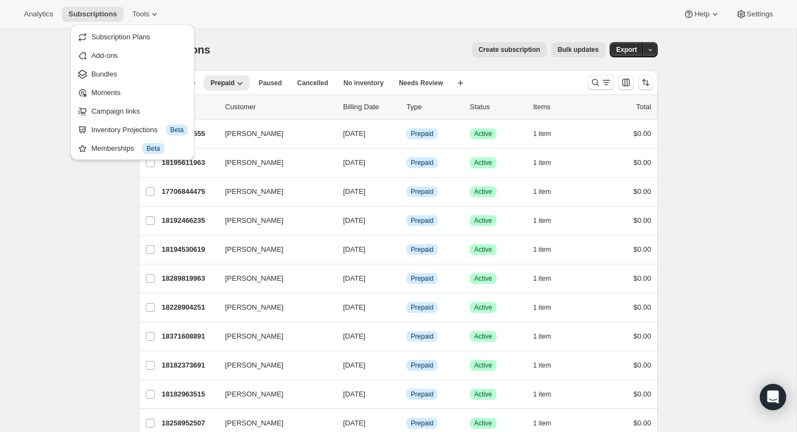  What do you see at coordinates (312, 83) in the screenshot?
I see `span: Cancelled` at bounding box center [312, 83].